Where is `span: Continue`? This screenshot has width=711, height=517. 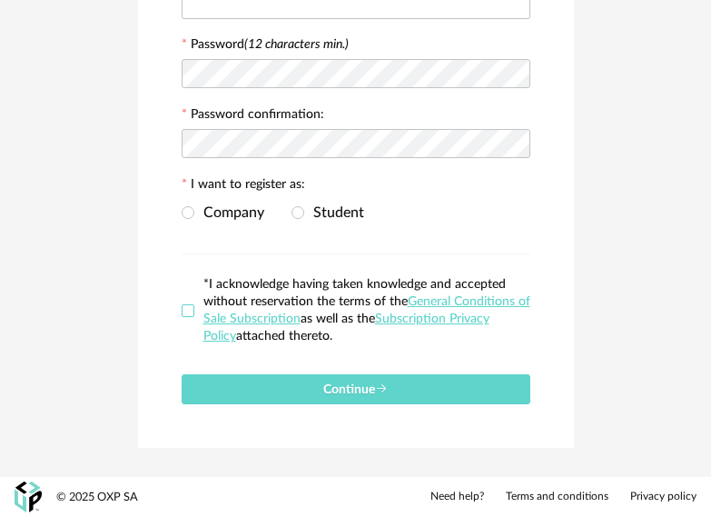 span: Continue is located at coordinates (355, 390).